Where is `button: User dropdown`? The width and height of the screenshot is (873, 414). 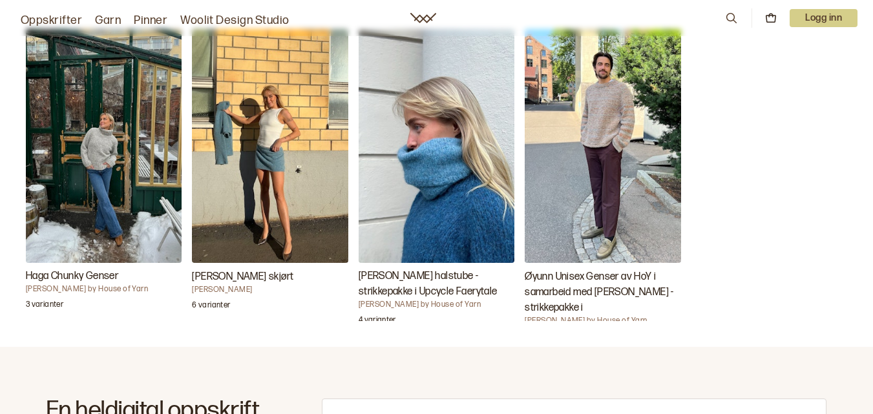
button: User dropdown is located at coordinates (824, 18).